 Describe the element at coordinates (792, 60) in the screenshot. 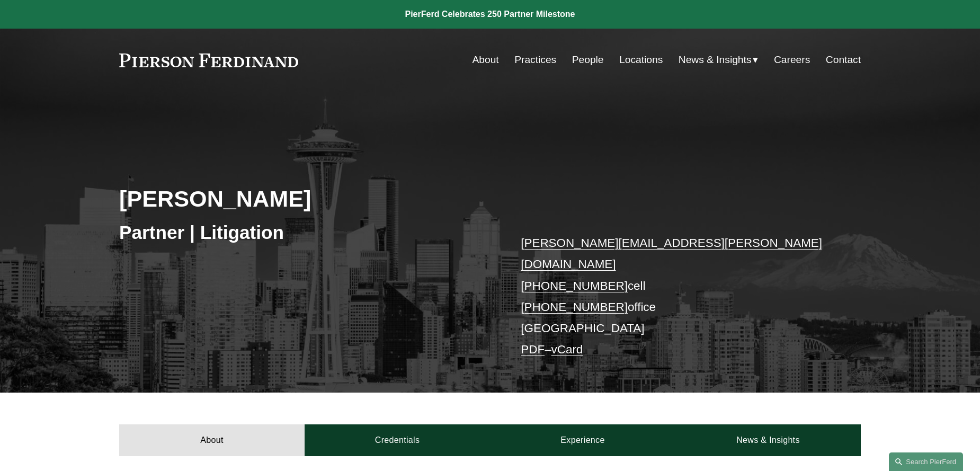

I see `a: Careers` at that location.